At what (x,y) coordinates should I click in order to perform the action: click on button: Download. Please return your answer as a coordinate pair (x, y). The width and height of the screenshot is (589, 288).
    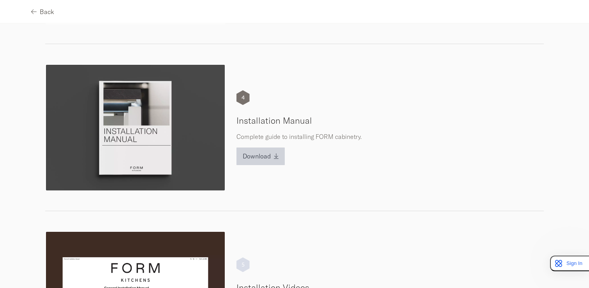
    Looking at the image, I should click on (261, 156).